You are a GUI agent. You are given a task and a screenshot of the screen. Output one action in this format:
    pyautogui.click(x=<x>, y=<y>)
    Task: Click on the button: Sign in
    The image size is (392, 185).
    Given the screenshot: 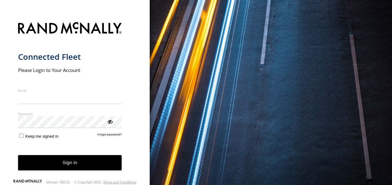 What is the action you would take?
    pyautogui.click(x=70, y=163)
    